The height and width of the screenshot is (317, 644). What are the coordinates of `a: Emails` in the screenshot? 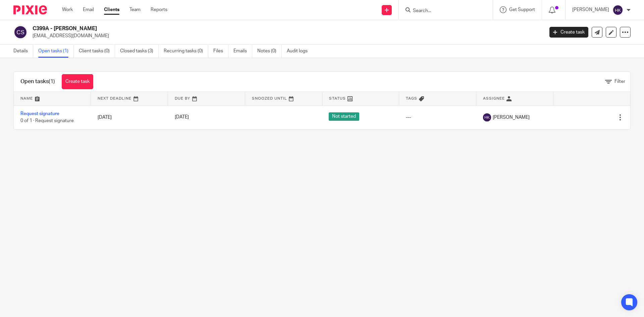 It's located at (243, 51).